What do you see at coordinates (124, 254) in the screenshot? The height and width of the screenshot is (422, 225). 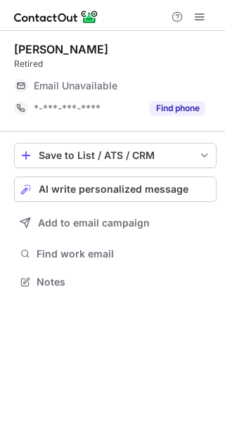 I see `span: Find work email` at bounding box center [124, 254].